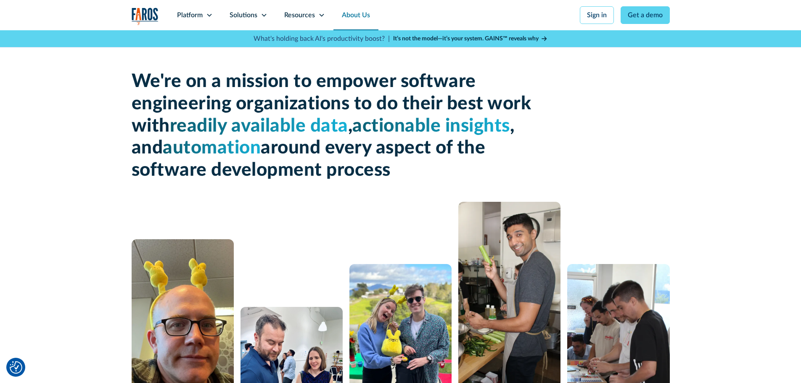  I want to click on a: Sign in, so click(596, 15).